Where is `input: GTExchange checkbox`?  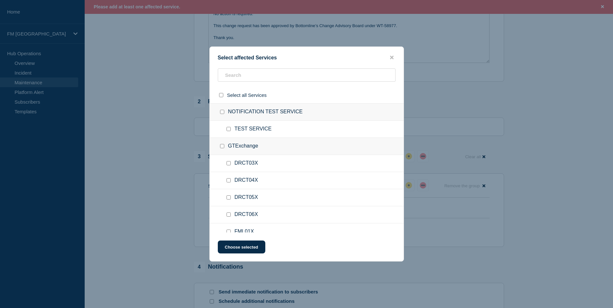 input: GTExchange checkbox is located at coordinates (222, 146).